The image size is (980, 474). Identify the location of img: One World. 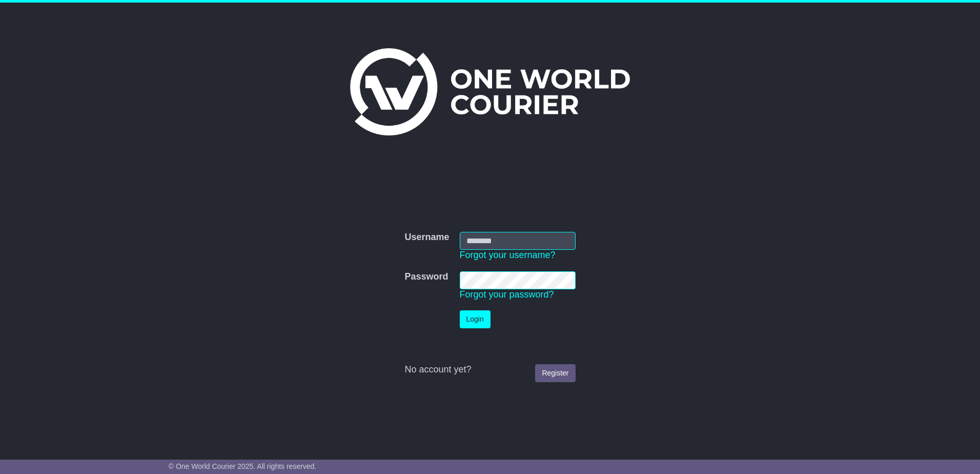
(490, 92).